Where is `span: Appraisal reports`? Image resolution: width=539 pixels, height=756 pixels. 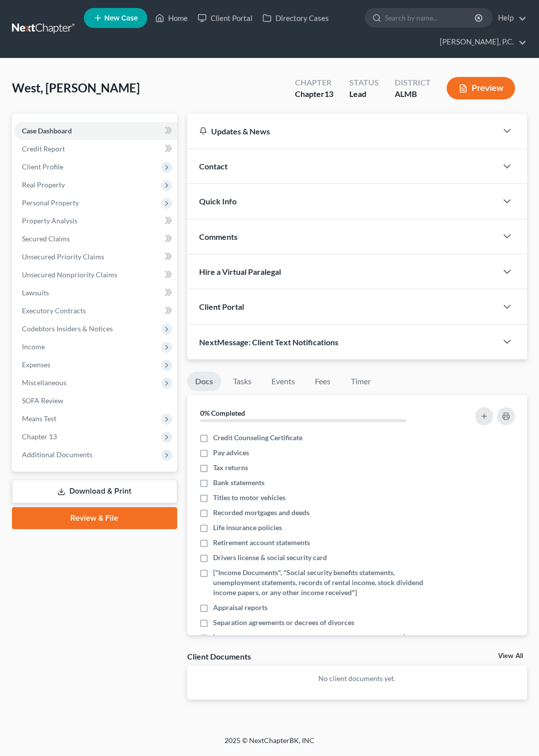 span: Appraisal reports is located at coordinates (240, 608).